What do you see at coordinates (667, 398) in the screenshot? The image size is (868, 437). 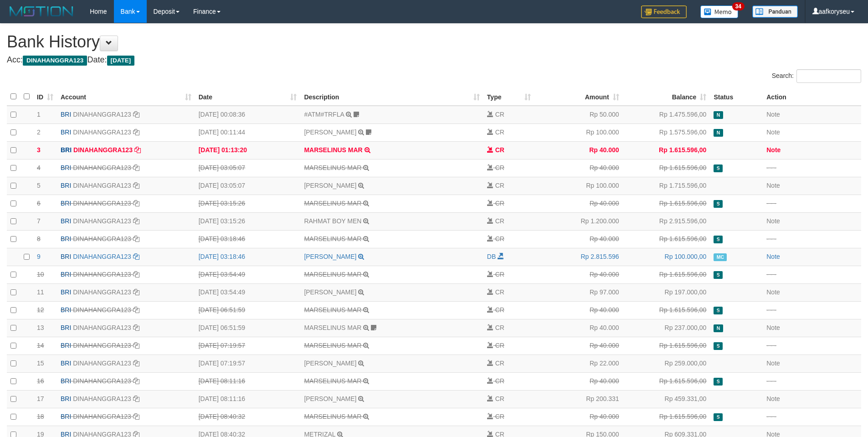 I see `td: Rp 459.331,00` at bounding box center [667, 398].